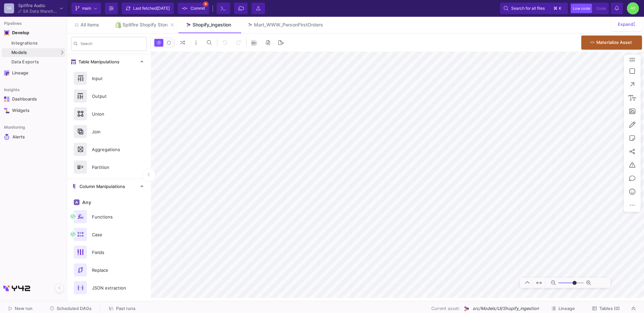 Image resolution: width=644 pixels, height=313 pixels. What do you see at coordinates (109, 114) in the screenshot?
I see `button: Union` at bounding box center [109, 114].